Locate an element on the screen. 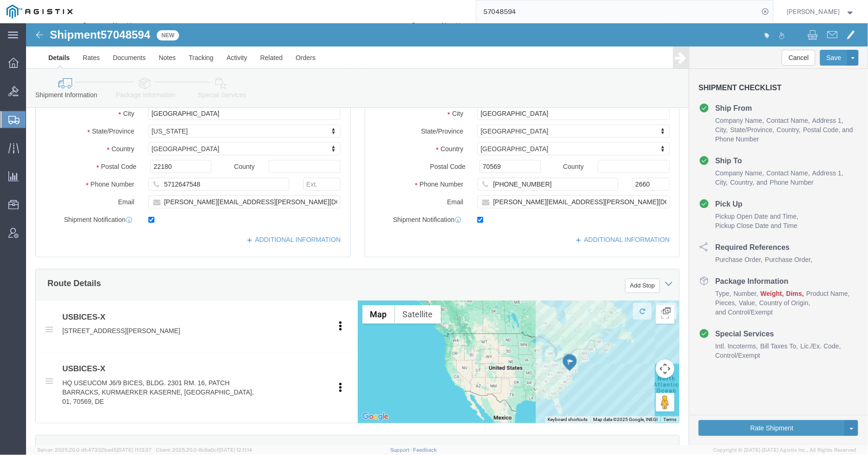 The image size is (868, 455). img: logo is located at coordinates (39, 12).